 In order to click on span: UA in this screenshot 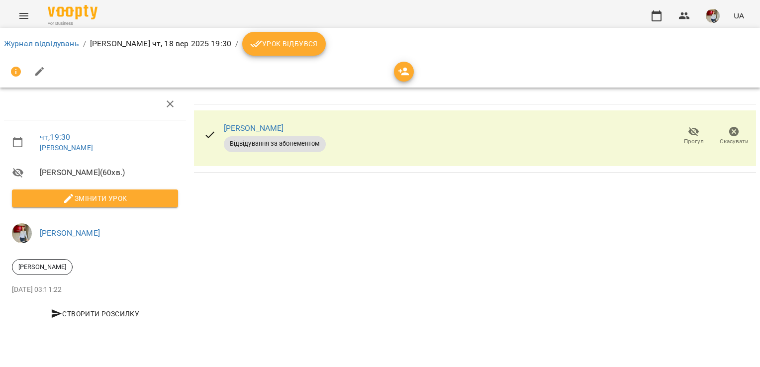, I will do `click(738, 15)`.